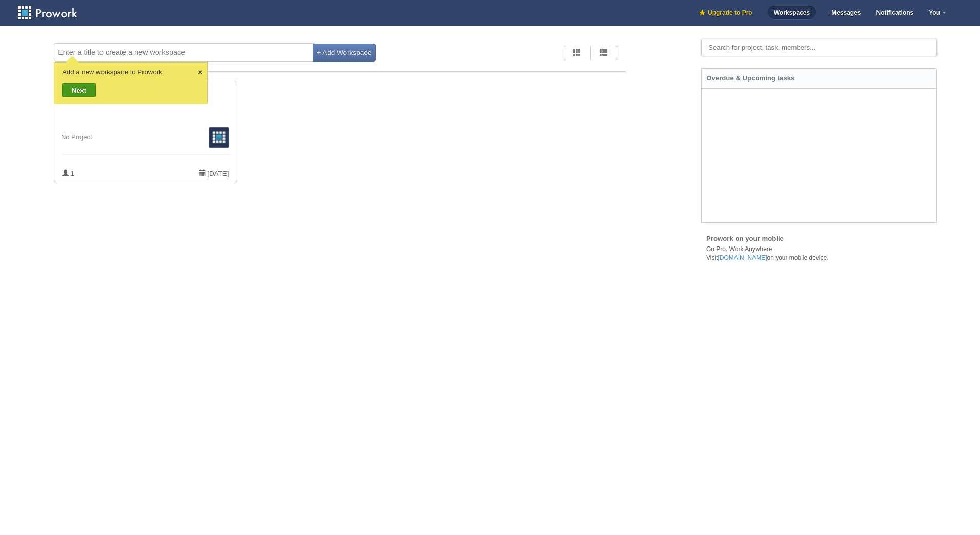 This screenshot has width=980, height=535. What do you see at coordinates (219, 137) in the screenshot?
I see `img: workspace.png` at bounding box center [219, 137].